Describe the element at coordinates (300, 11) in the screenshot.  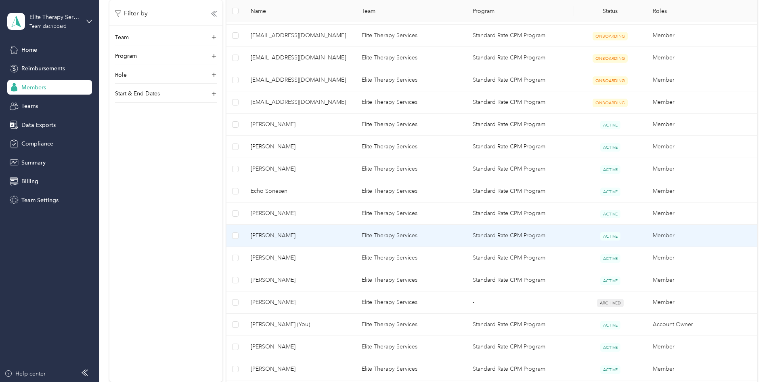
I see `span: Name` at that location.